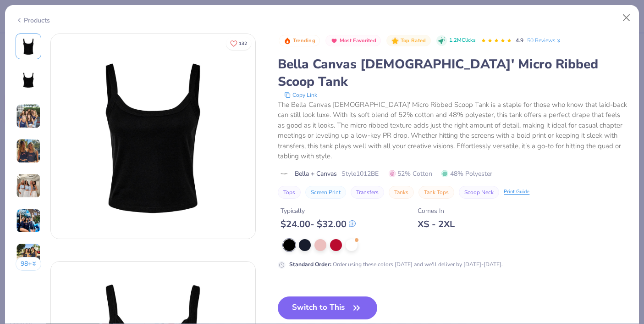 Image resolution: width=644 pixels, height=324 pixels. What do you see at coordinates (414, 40) in the screenshot?
I see `span: Top Rated` at bounding box center [414, 40].